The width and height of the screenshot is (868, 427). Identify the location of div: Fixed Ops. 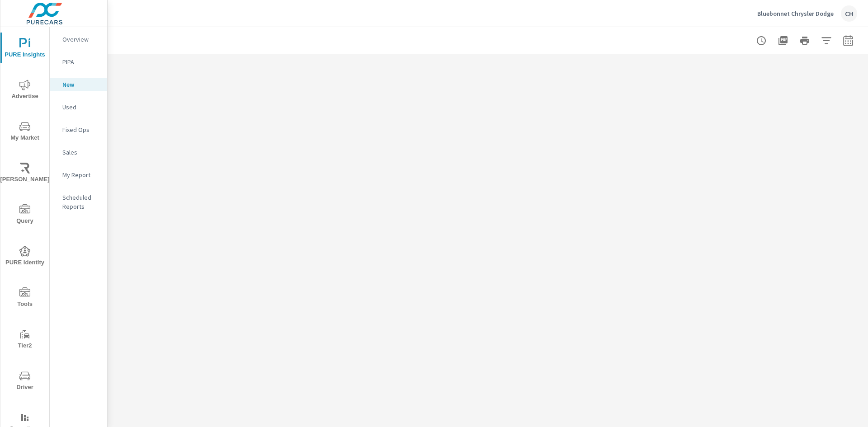
(78, 130).